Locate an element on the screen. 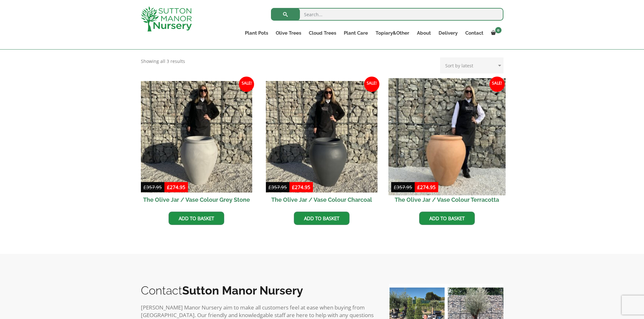 The image size is (644, 319). select: Shop order is located at coordinates (472, 65).